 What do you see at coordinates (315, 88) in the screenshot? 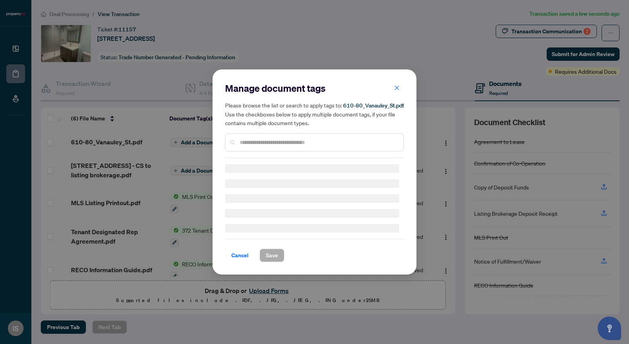
I see `h2: Manage document tags` at bounding box center [315, 88].